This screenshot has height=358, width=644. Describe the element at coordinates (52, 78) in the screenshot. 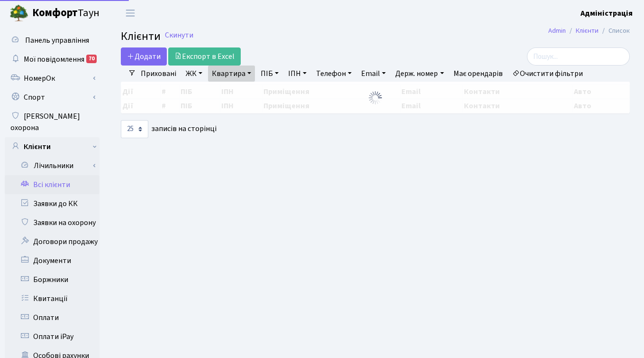

I see `a: НомерОк` at that location.